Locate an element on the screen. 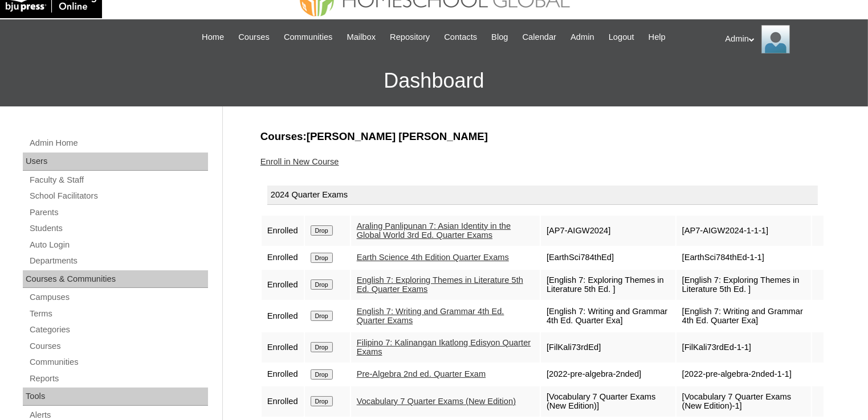  td: [2022-pre-algebra-2nded-1-1] is located at coordinates (744, 375).